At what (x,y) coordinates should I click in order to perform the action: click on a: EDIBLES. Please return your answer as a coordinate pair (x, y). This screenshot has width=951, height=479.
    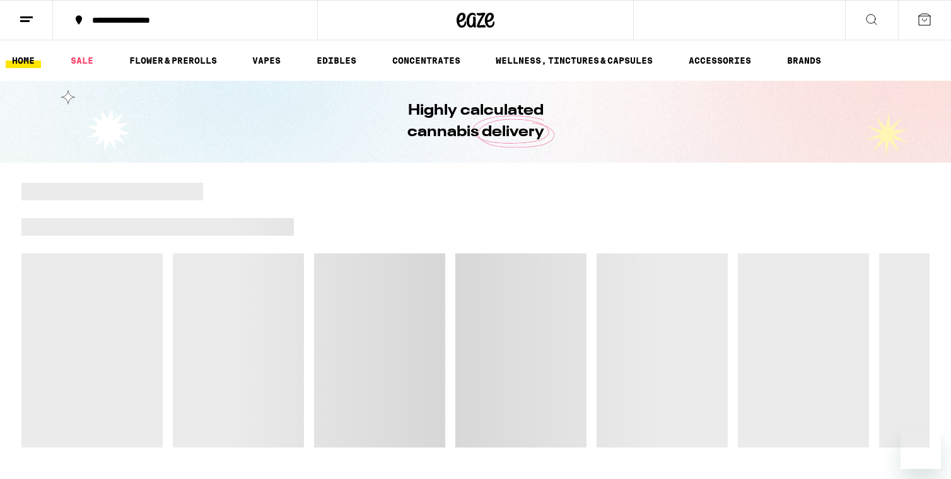
    Looking at the image, I should click on (336, 61).